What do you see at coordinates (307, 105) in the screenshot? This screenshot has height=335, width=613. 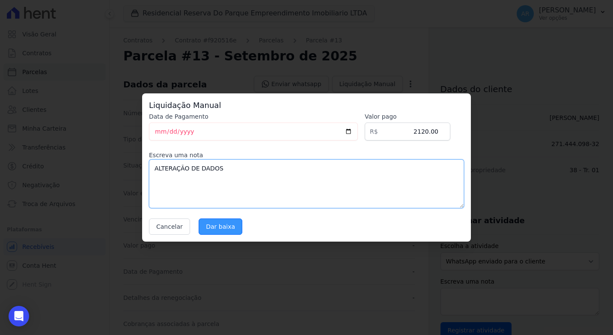 I see `h3: Liquidação Manual` at bounding box center [307, 105].